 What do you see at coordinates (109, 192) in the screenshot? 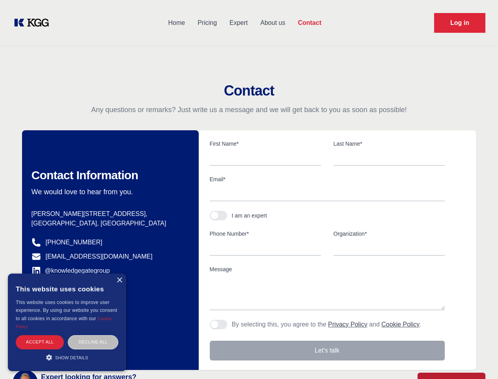
I see `p: We would love to hear from you.` at bounding box center [109, 192].